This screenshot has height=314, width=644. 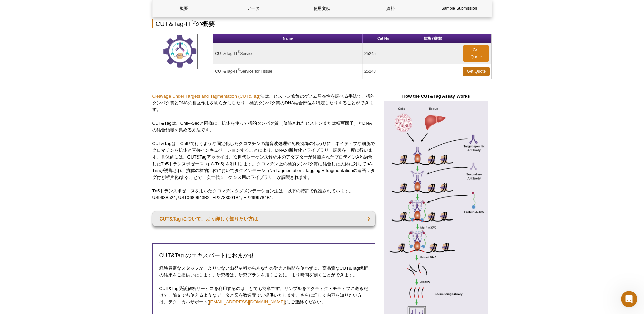 What do you see at coordinates (264, 161) in the screenshot?
I see `p: CUT&Tagは、ChIPで行うような固定化したクロマチンの超音波処理や免疫沈降の代わりに、ネイティブな細胞でクロマチンを抗体と直接インキュベーションすることにより、DNAの断片化とライブラリー...` at bounding box center [264, 161].